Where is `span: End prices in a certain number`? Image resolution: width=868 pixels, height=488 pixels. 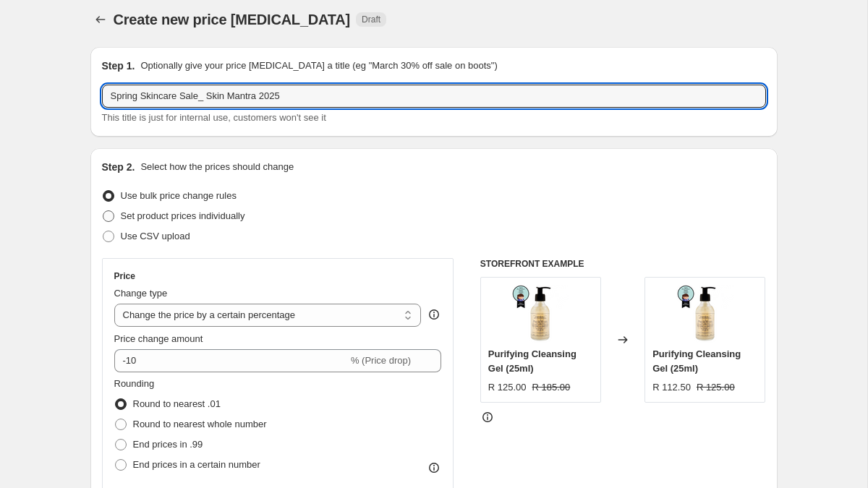 span: End prices in a certain number is located at coordinates (197, 464).